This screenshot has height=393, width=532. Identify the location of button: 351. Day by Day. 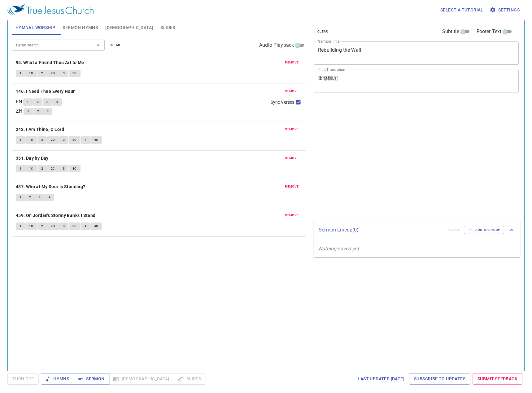
(32, 158).